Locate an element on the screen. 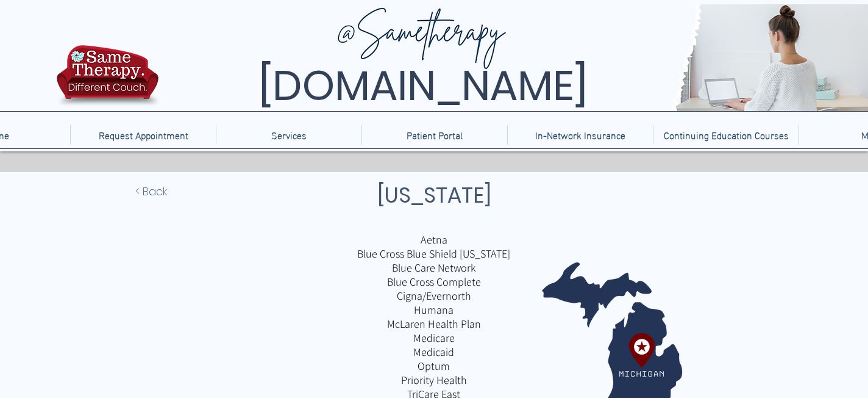 This screenshot has width=868, height=398. p: Services is located at coordinates (289, 135).